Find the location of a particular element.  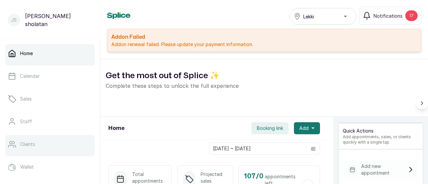

button: Add is located at coordinates (307, 128).